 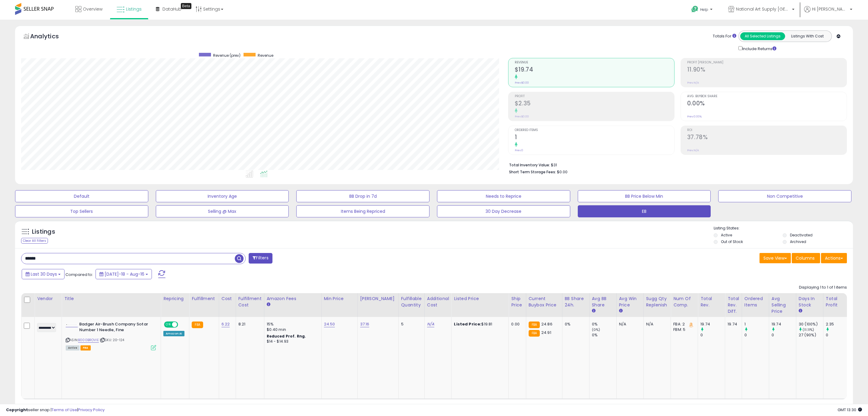 What do you see at coordinates (767, 130) in the screenshot?
I see `span: ROI` at bounding box center [767, 130].